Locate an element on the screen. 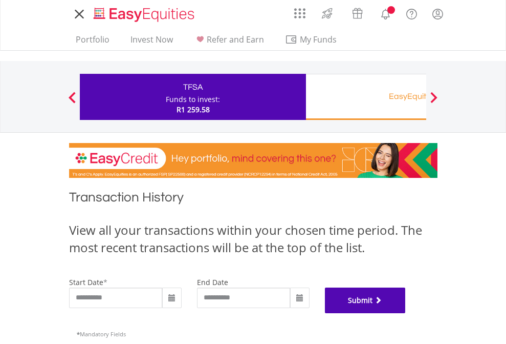  a: My Profile is located at coordinates (438, 14).